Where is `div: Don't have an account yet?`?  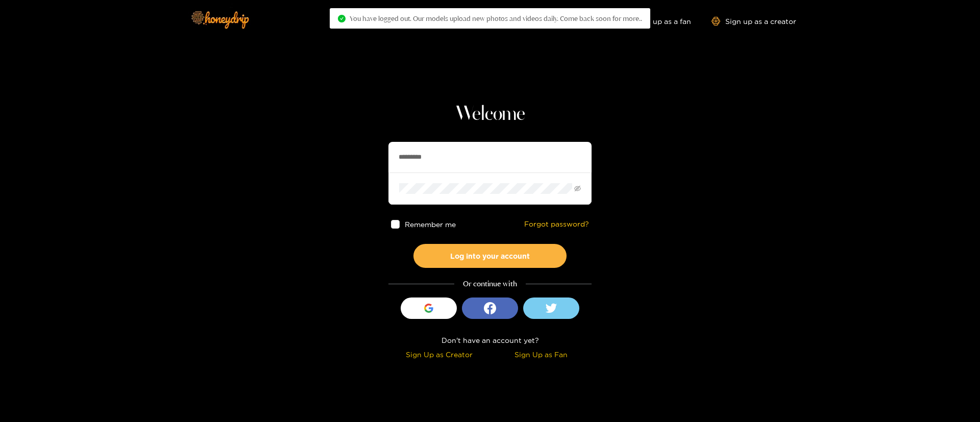 div: Don't have an account yet? is located at coordinates (490, 340).